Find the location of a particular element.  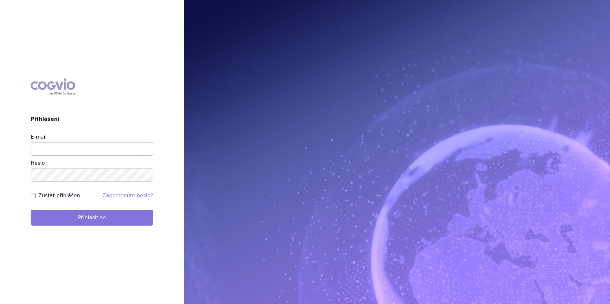

label: Zůstat přihlášen is located at coordinates (59, 196).